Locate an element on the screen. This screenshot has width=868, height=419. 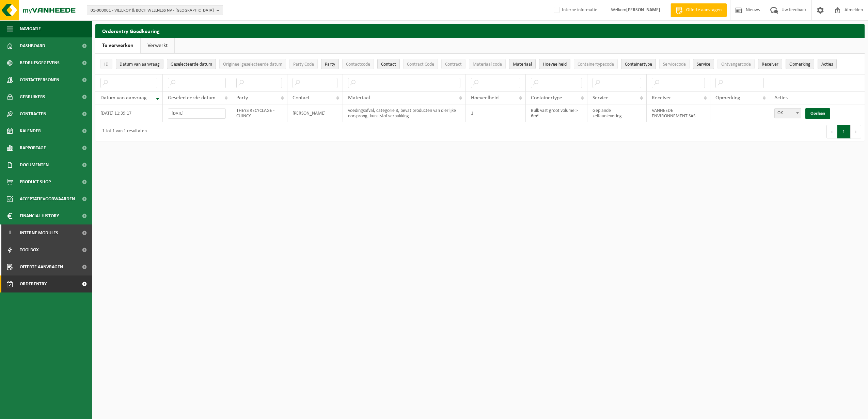
button: ServicecodeServicecode: Activate to sort is located at coordinates (674, 64).